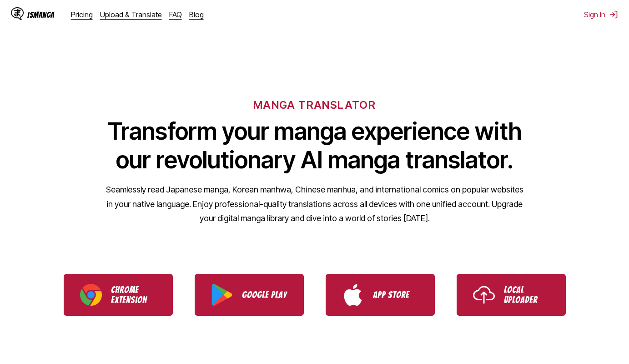 The height and width of the screenshot is (364, 629). What do you see at coordinates (527, 295) in the screenshot?
I see `p: Local Uploader` at bounding box center [527, 295].